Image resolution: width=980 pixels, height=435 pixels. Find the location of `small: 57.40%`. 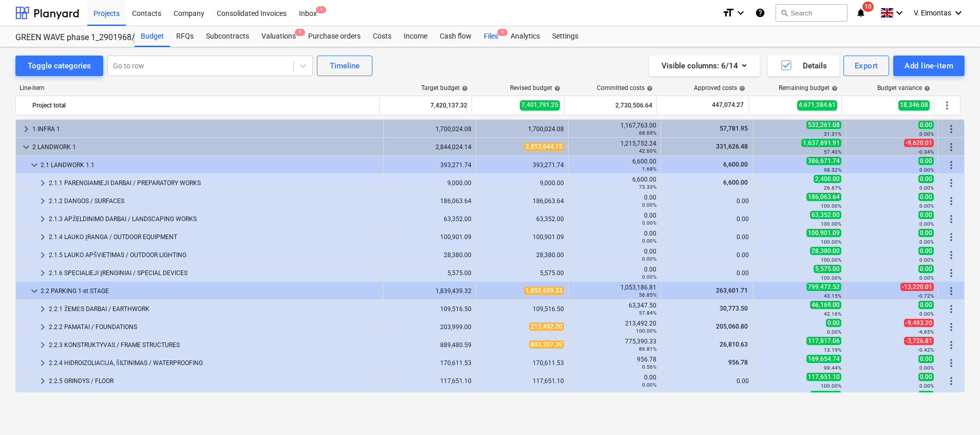

small: 57.40% is located at coordinates (833, 152).